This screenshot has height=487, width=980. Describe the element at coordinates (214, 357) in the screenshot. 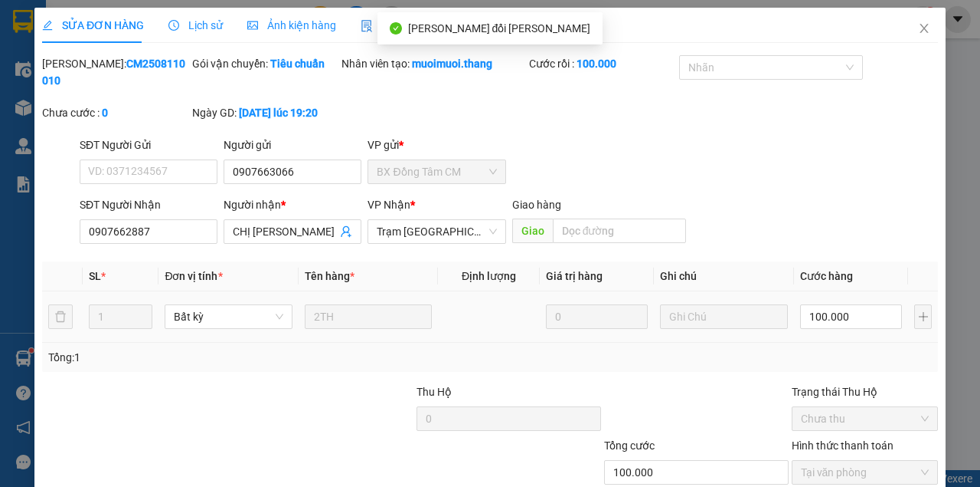

I see `div: Tổng: 1` at that location.